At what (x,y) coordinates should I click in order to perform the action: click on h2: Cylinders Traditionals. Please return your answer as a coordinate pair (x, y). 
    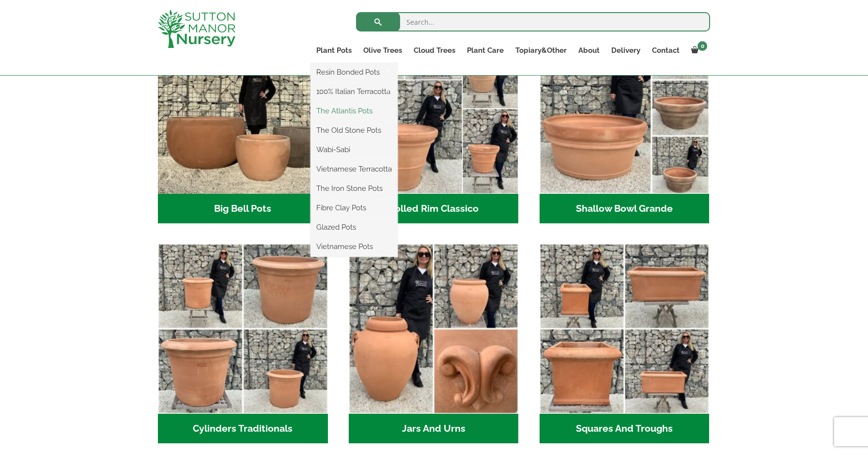
    Looking at the image, I should click on (243, 429).